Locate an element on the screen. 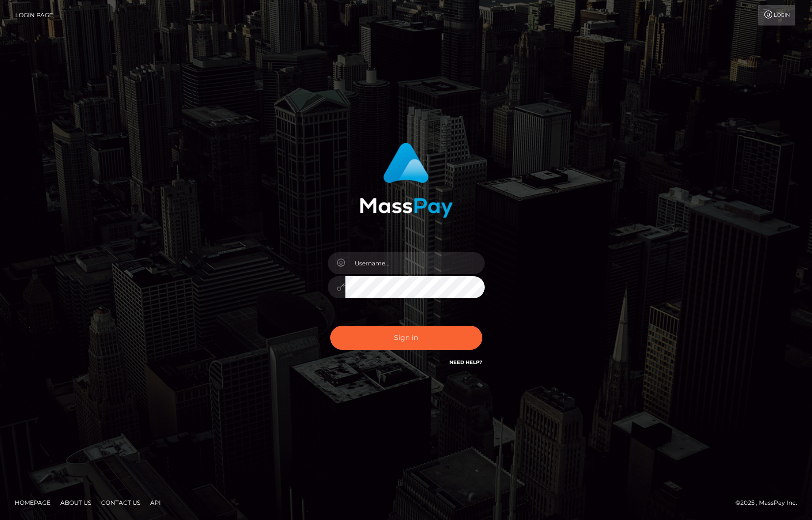  a: Need Help? is located at coordinates (466, 362).